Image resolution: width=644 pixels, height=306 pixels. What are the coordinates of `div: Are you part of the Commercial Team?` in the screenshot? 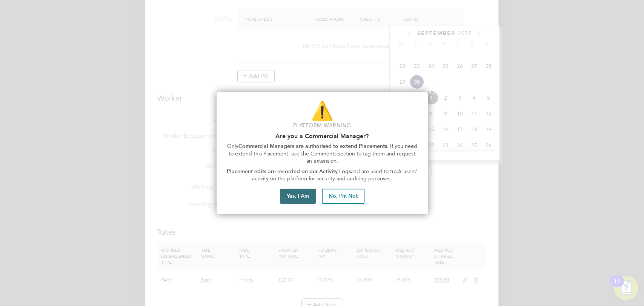 It's located at (322, 153).